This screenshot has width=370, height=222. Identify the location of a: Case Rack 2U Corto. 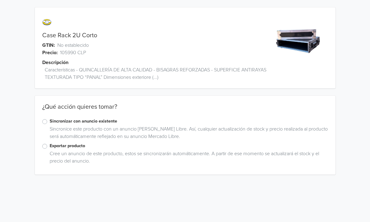
(70, 35).